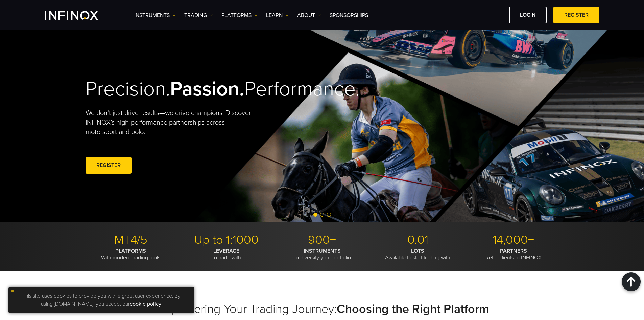 The image size is (644, 320). I want to click on strong: PARTNERS, so click(514, 251).